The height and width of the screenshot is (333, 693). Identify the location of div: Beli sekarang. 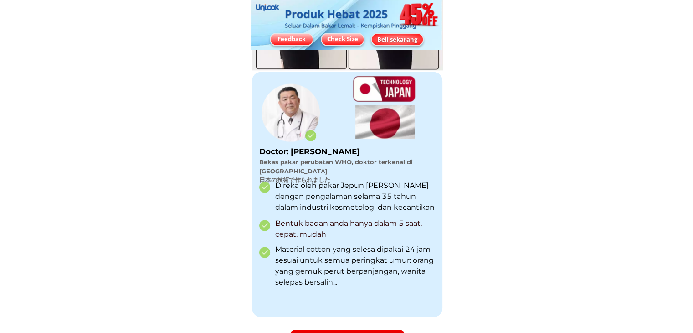
(397, 39).